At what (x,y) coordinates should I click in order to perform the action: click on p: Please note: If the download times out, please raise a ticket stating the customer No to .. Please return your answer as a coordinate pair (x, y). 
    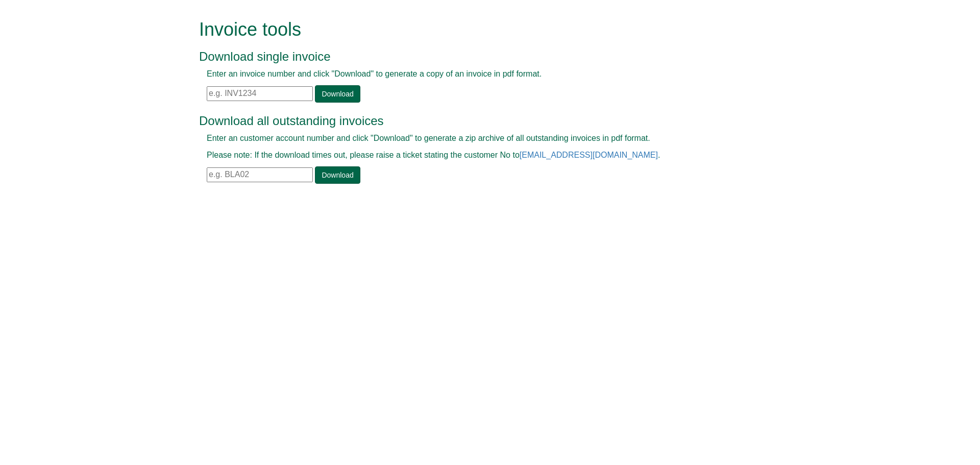
    Looking at the image, I should click on (479, 156).